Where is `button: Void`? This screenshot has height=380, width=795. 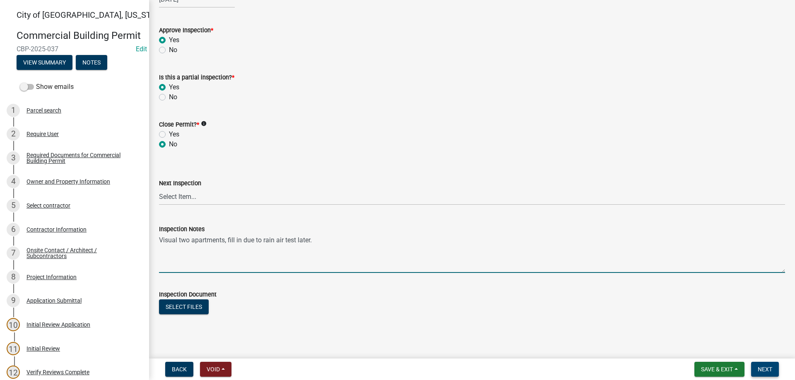 button: Void is located at coordinates (216, 370).